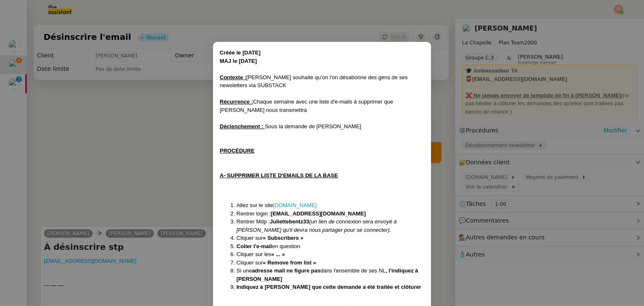  What do you see at coordinates (289, 221) in the screenshot?
I see `strong: Juliettebentz33` at bounding box center [289, 221].